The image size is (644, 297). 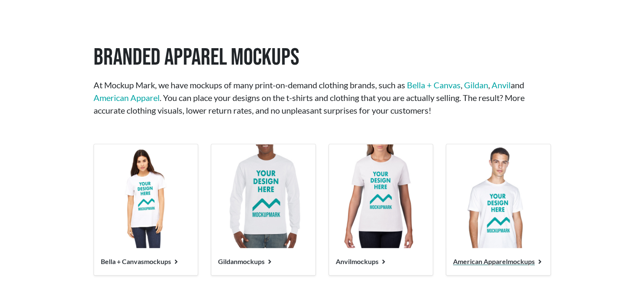 What do you see at coordinates (433, 85) in the screenshot?
I see `a: Bella + Canvas` at bounding box center [433, 85].